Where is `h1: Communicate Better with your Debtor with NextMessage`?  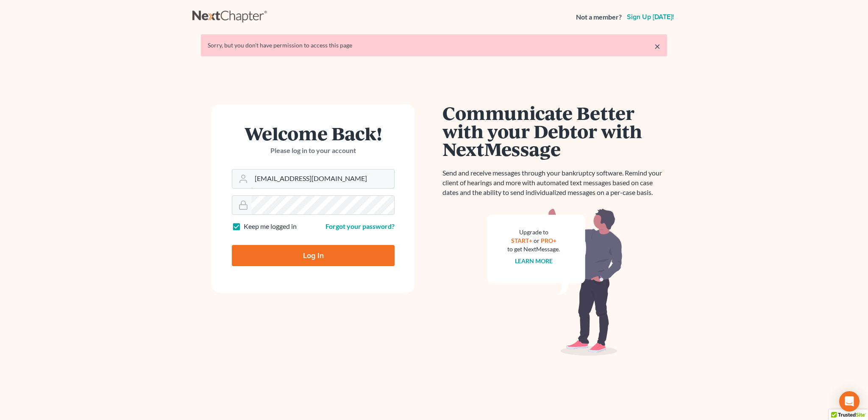 h1: Communicate Better with your Debtor with NextMessage is located at coordinates (554, 131).